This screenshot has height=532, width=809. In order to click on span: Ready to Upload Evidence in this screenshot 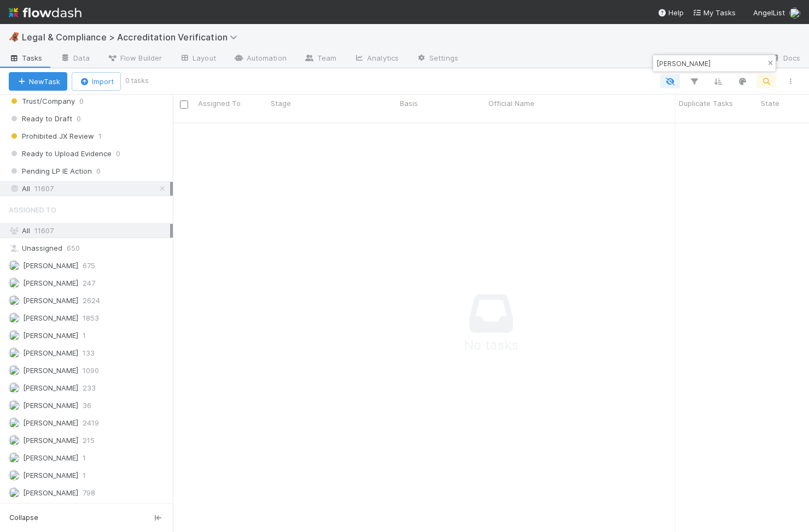, I will do `click(60, 153)`.